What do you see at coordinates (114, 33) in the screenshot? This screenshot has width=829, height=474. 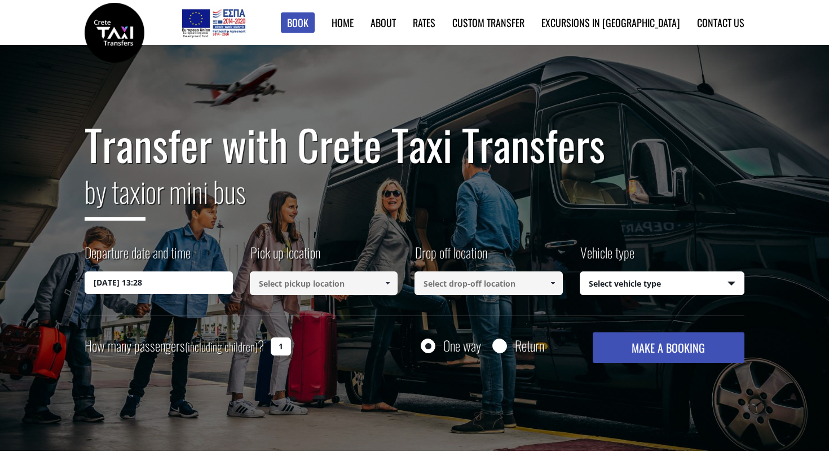 I see `img: Crete Taxi Transfers | Safe Taxi Transfer Services from to Heraklion Airport, Chania Airport, Ret...` at bounding box center [114, 33].